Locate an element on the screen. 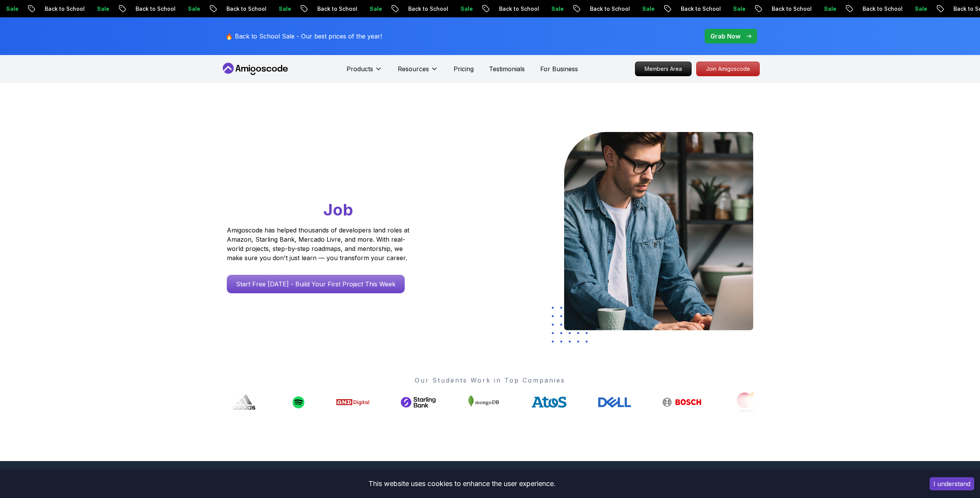 Image resolution: width=980 pixels, height=498 pixels. h1: Go From Learning to Hired: Master Java, Spring Boot & Cloud Skills That Get You the is located at coordinates (333, 176).